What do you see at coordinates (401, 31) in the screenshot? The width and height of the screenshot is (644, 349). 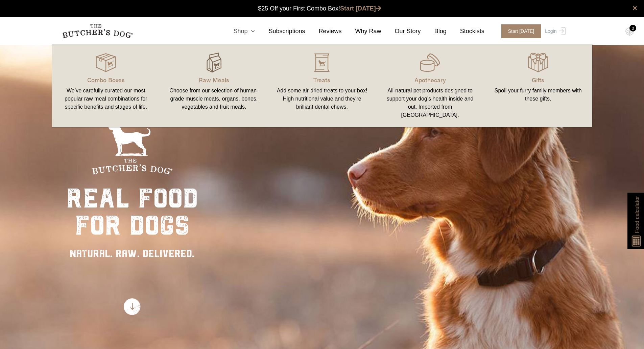 I see `a: Our Story` at bounding box center [401, 31].